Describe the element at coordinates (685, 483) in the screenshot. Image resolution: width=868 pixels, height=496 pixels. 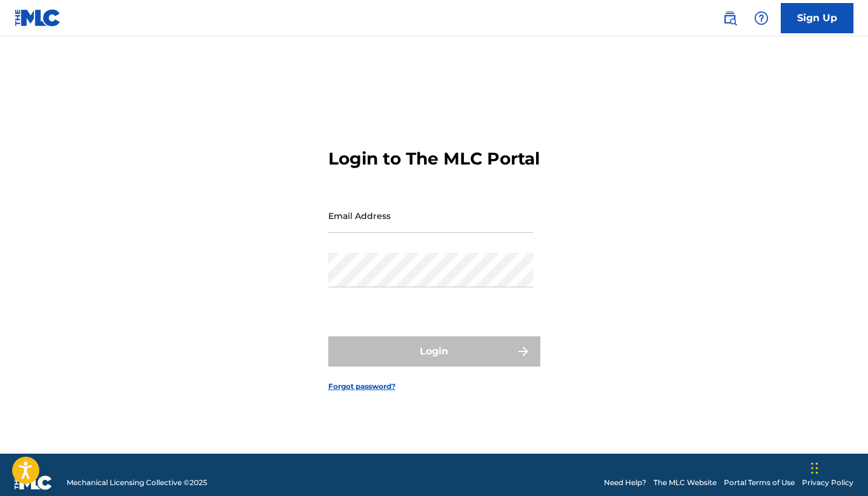
I see `a: The MLC Website` at that location.